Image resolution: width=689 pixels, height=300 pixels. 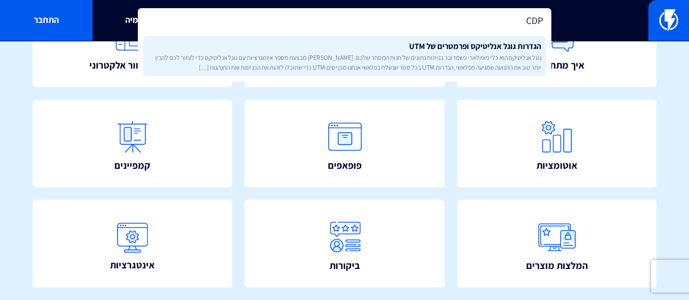 I want to click on a: ביקורות, so click(x=344, y=243).